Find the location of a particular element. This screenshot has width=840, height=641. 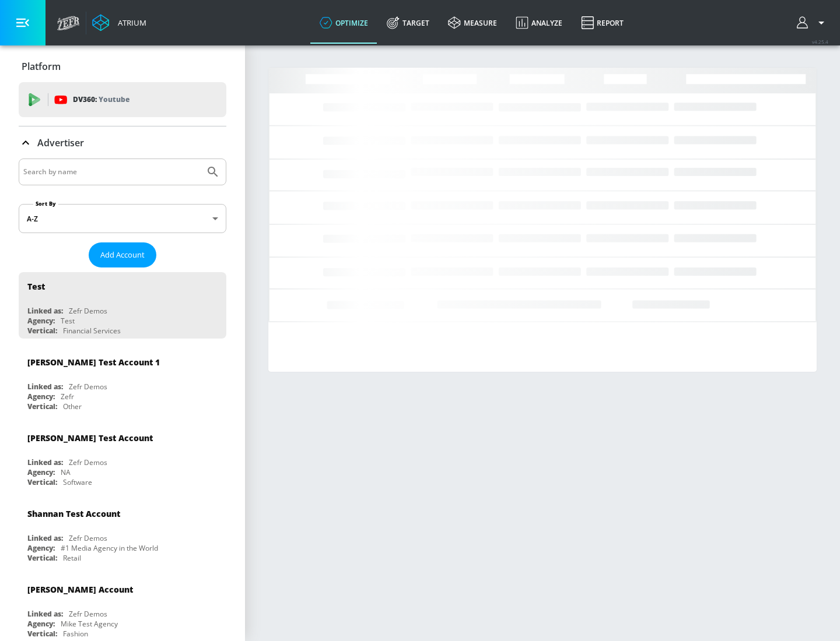

div: DV360: Youtube is located at coordinates (122, 100).